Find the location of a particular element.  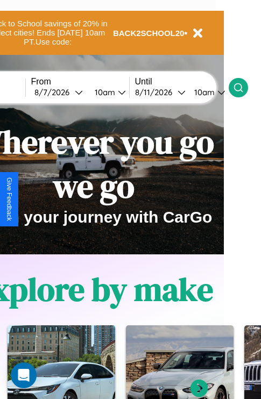

button: 8/7/2026 is located at coordinates (59, 92).